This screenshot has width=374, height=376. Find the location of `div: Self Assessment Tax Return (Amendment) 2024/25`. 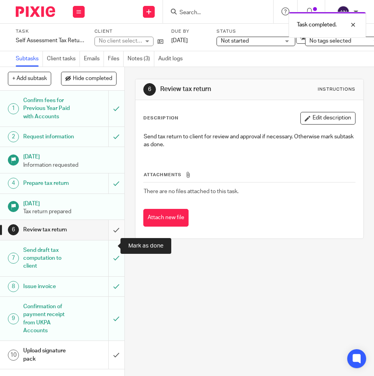

div: Self Assessment Tax Return (Amendment) 2024/25 is located at coordinates (50, 41).